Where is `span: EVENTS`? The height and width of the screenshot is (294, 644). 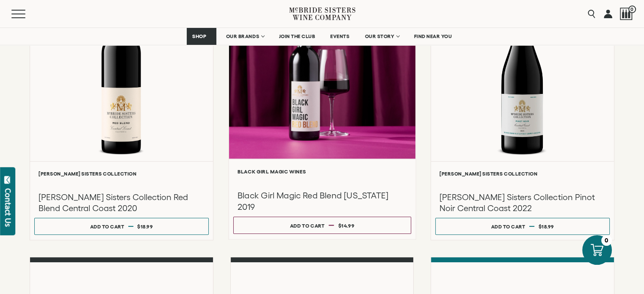 span: EVENTS is located at coordinates (339, 37).